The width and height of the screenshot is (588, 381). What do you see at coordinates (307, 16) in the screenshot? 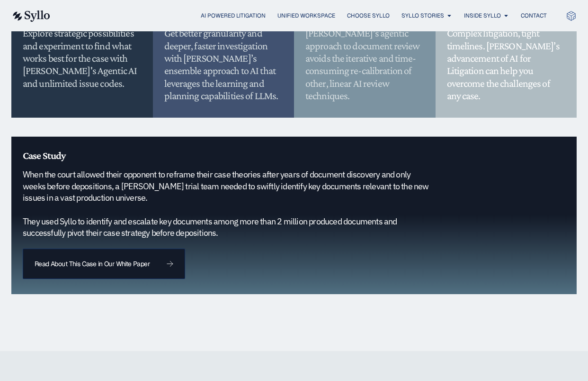
I see `a: Unified Workspace` at bounding box center [307, 16].